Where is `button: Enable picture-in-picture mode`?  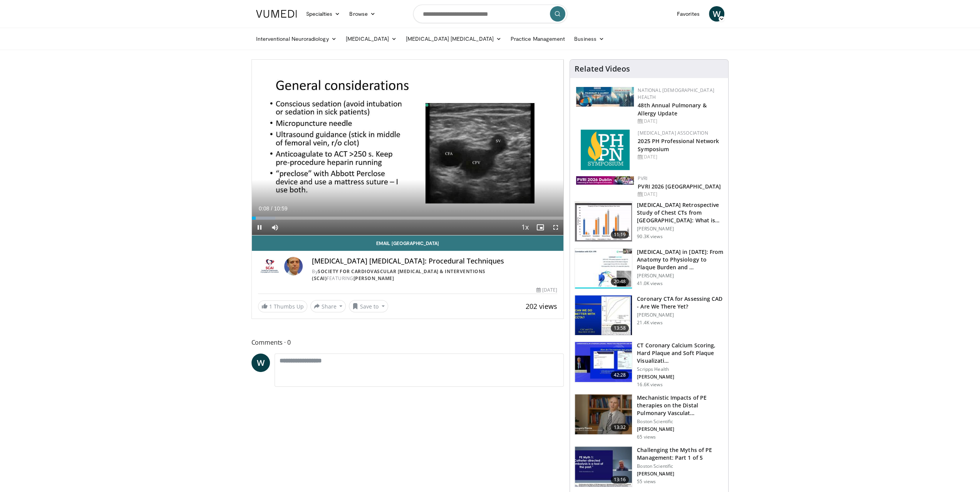
button: Enable picture-in-picture mode is located at coordinates (540, 227).